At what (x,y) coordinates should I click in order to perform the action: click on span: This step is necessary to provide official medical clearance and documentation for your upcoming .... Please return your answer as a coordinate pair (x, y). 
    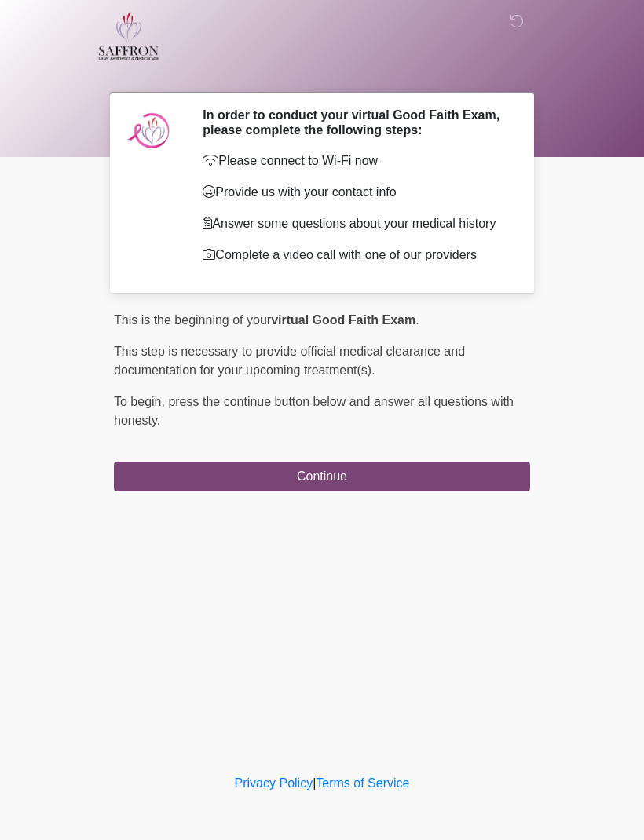
    Looking at the image, I should click on (289, 360).